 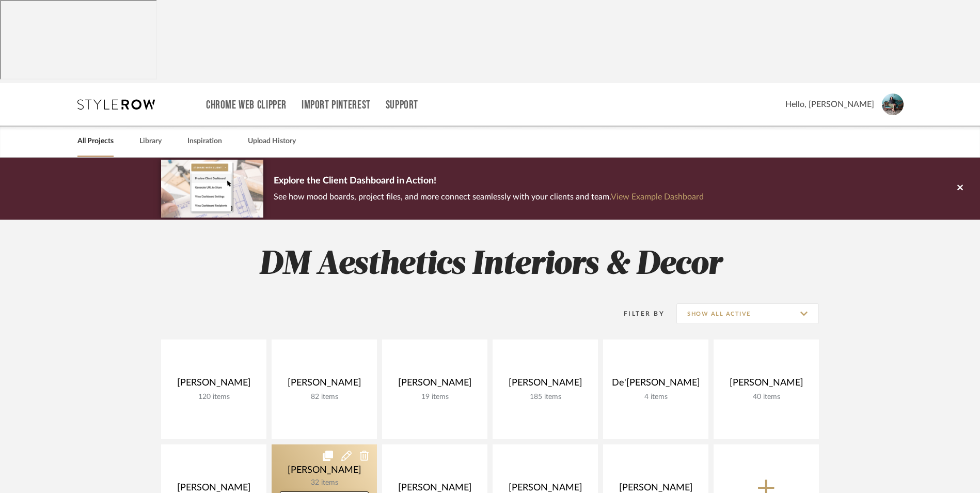 What do you see at coordinates (336, 104) in the screenshot?
I see `a: Import Pinterest` at bounding box center [336, 104].